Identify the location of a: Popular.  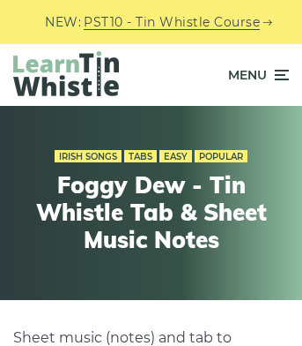
(221, 156).